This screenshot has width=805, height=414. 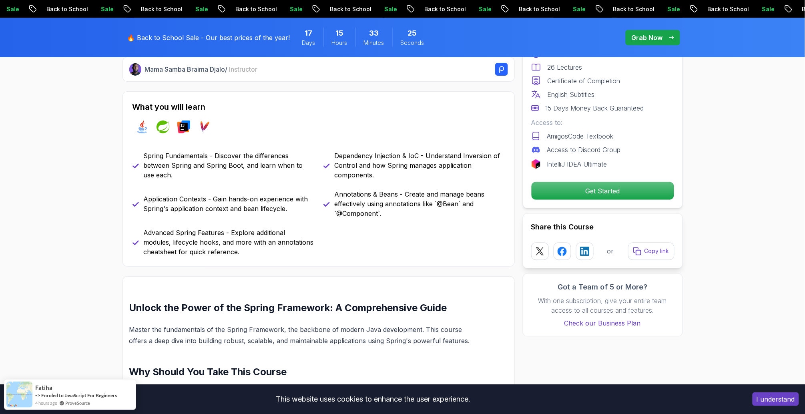 What do you see at coordinates (565, 67) in the screenshot?
I see `p: 26 Lectures` at bounding box center [565, 67].